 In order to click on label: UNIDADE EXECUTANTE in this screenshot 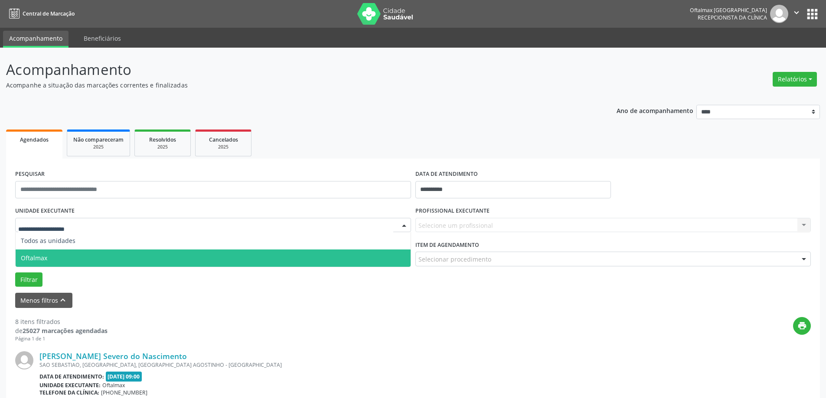, I will do `click(45, 211)`.